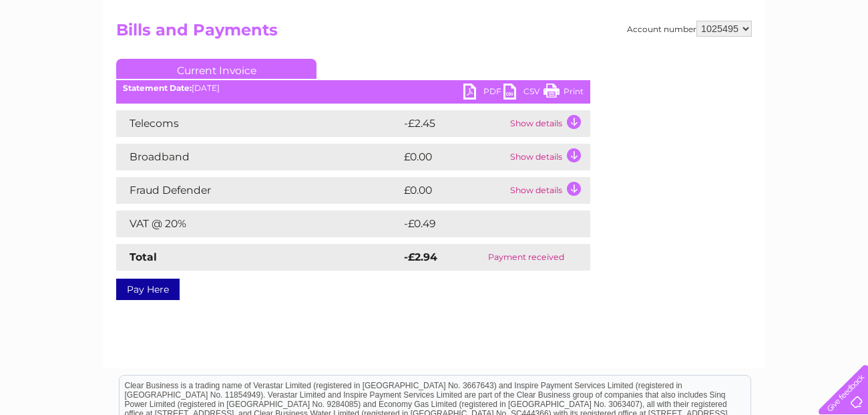  I want to click on td: Telecoms, so click(259, 123).